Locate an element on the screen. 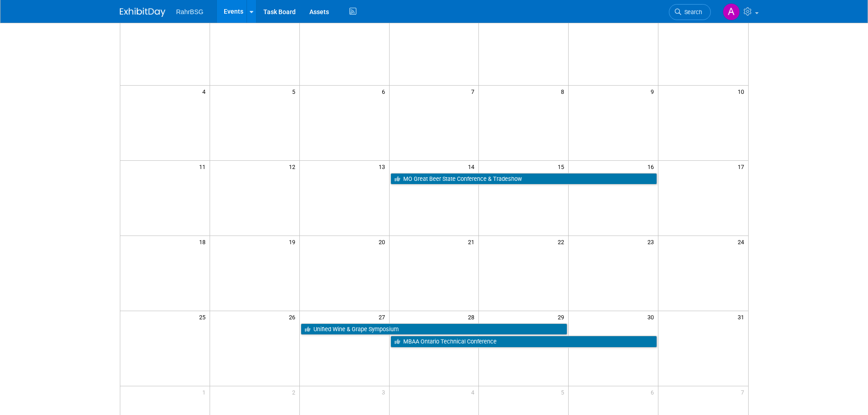 The height and width of the screenshot is (415, 868). span: 14 is located at coordinates (473, 166).